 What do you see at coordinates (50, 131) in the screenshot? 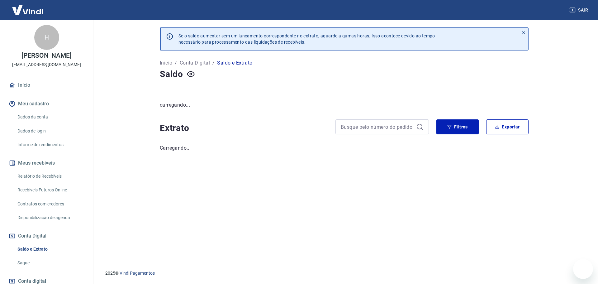
I see `a: Dados de login` at bounding box center [50, 131].